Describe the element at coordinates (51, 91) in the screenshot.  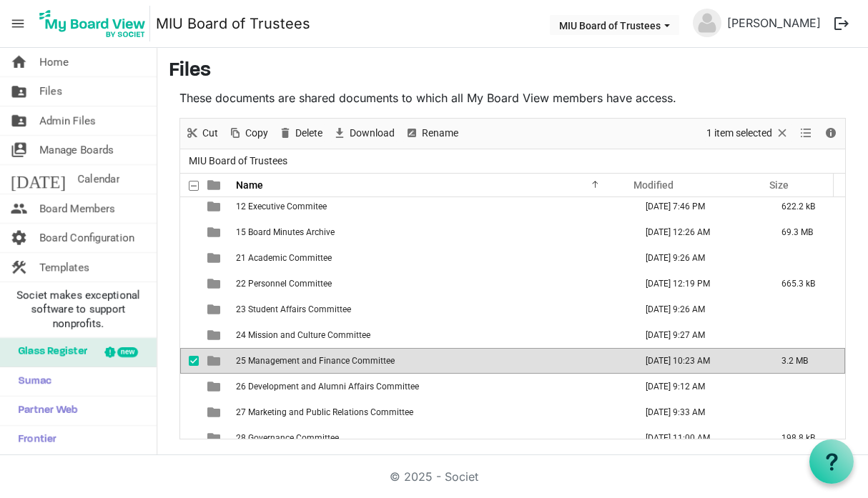
I see `span: Files` at that location.